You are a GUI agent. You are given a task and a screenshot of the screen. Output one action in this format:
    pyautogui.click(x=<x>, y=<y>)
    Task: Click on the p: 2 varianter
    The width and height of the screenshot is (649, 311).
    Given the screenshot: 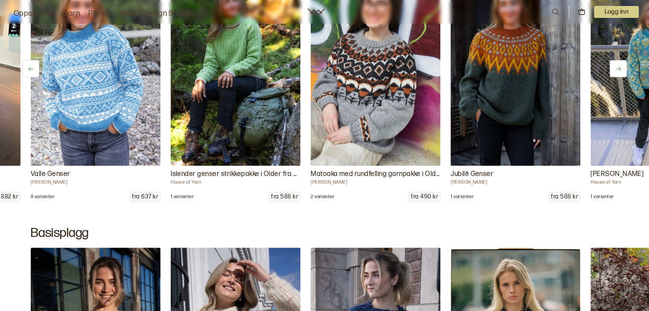 What is the action you would take?
    pyautogui.click(x=322, y=197)
    